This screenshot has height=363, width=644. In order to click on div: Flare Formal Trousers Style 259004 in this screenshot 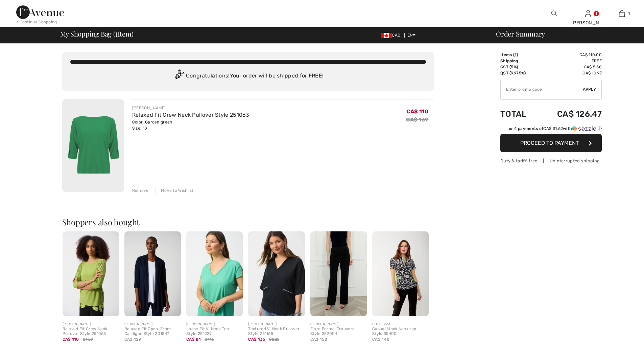, I will do `click(338, 332)`.